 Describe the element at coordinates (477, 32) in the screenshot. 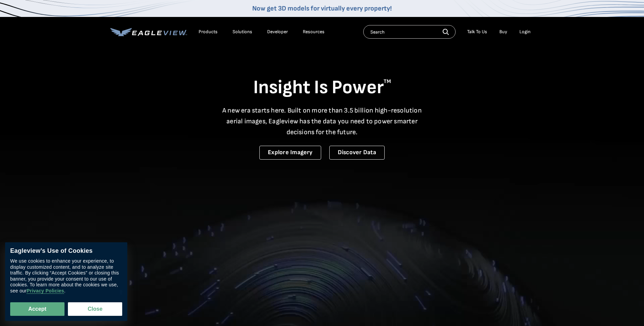

I see `div: Talk To Us` at that location.